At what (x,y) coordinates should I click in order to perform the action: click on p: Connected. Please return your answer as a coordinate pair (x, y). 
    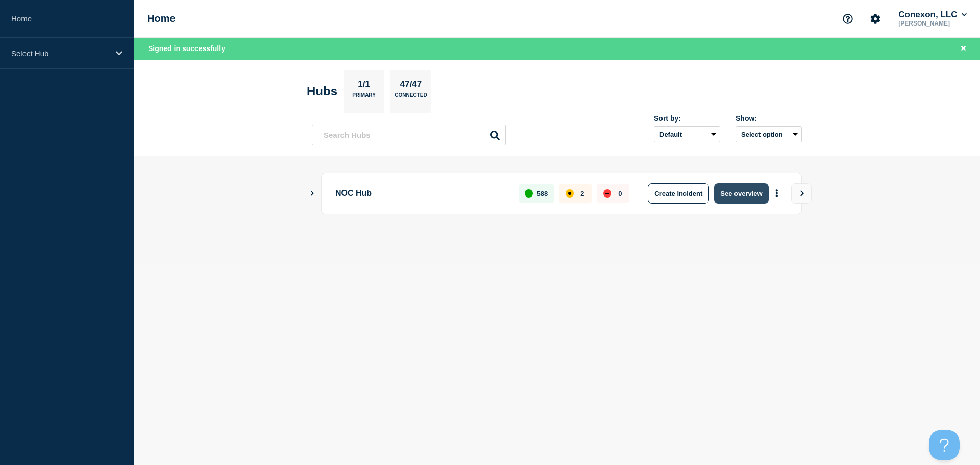
    Looking at the image, I should click on (410, 97).